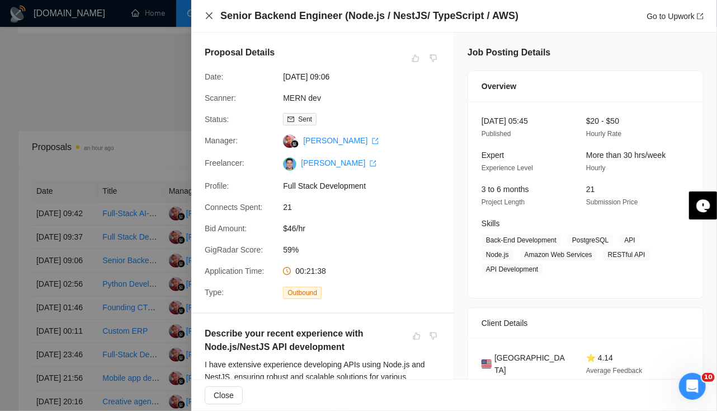  I want to click on span: Published, so click(496, 134).